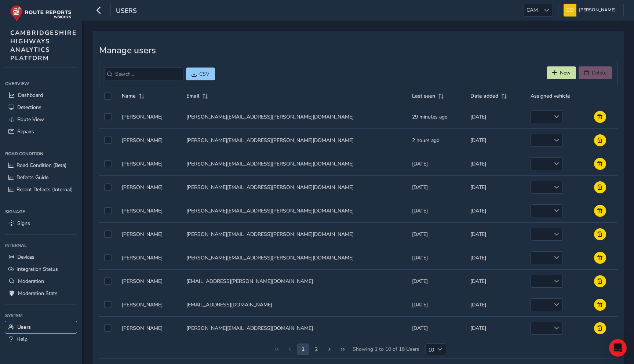 This screenshot has height=364, width=634. Describe the element at coordinates (618, 347) in the screenshot. I see `div: Open Intercom Messenger` at that location.